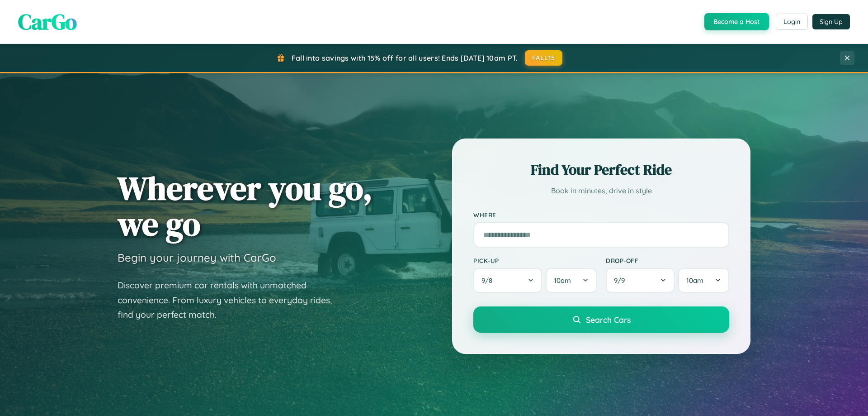 The width and height of the screenshot is (868, 416). I want to click on span: 9 / 8, so click(489, 281).